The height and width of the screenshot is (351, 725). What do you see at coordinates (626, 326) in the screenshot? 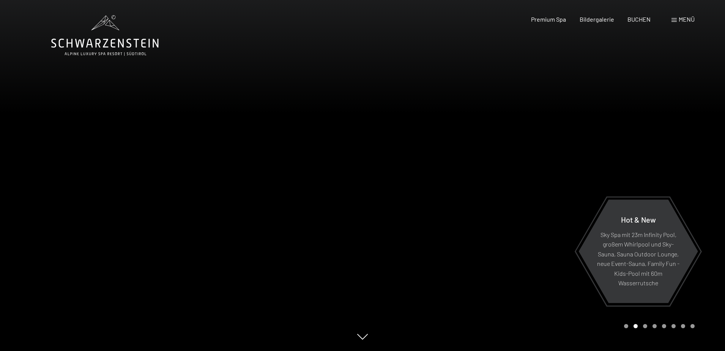
I see `div: Carousel Page 1` at bounding box center [626, 326].